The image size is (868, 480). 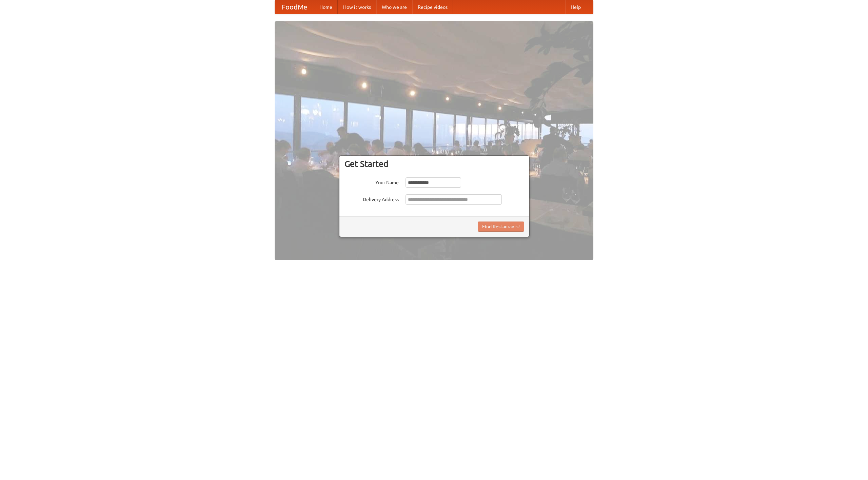 What do you see at coordinates (372, 198) in the screenshot?
I see `label: Delivery Address` at bounding box center [372, 198].